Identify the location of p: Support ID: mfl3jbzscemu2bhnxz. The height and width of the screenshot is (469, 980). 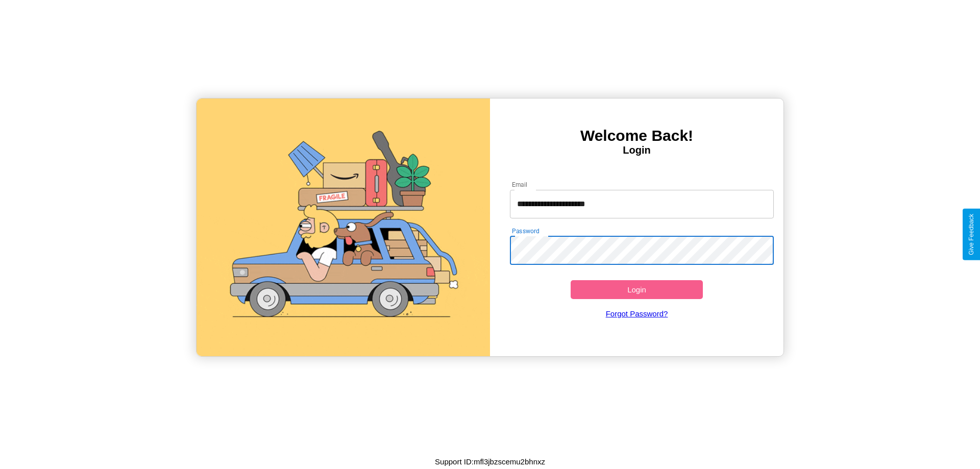
(490, 461).